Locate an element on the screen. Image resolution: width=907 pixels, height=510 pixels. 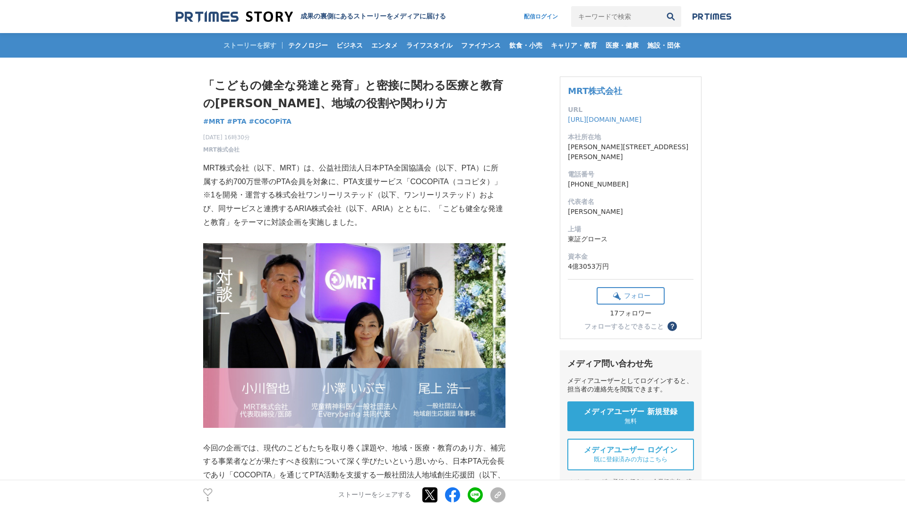
span: #MRT is located at coordinates (213, 121).